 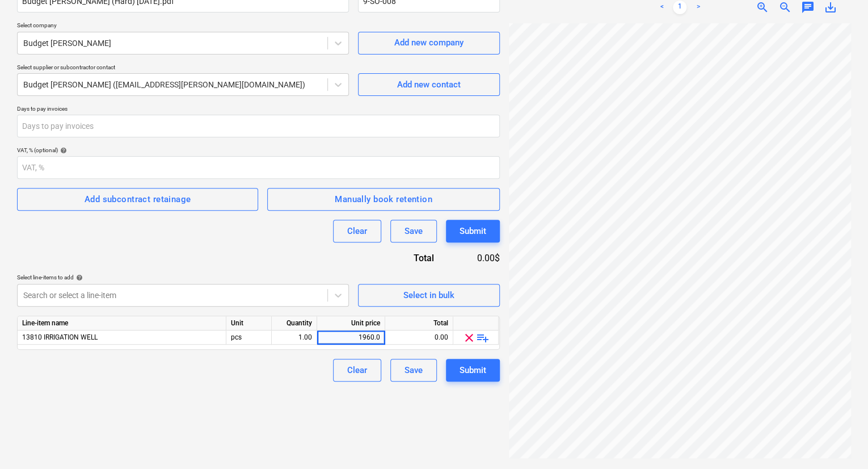 What do you see at coordinates (294, 337) in the screenshot?
I see `div: 1.00` at bounding box center [294, 337].